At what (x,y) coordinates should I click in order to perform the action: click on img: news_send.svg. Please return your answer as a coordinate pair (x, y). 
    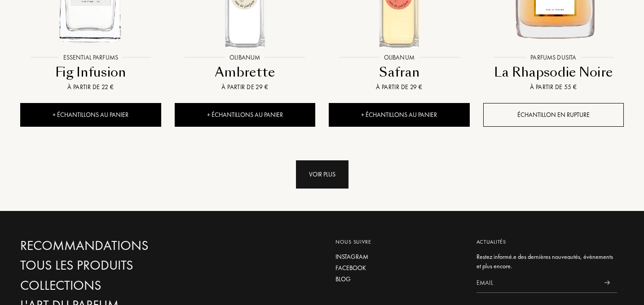
    Looking at the image, I should click on (607, 283).